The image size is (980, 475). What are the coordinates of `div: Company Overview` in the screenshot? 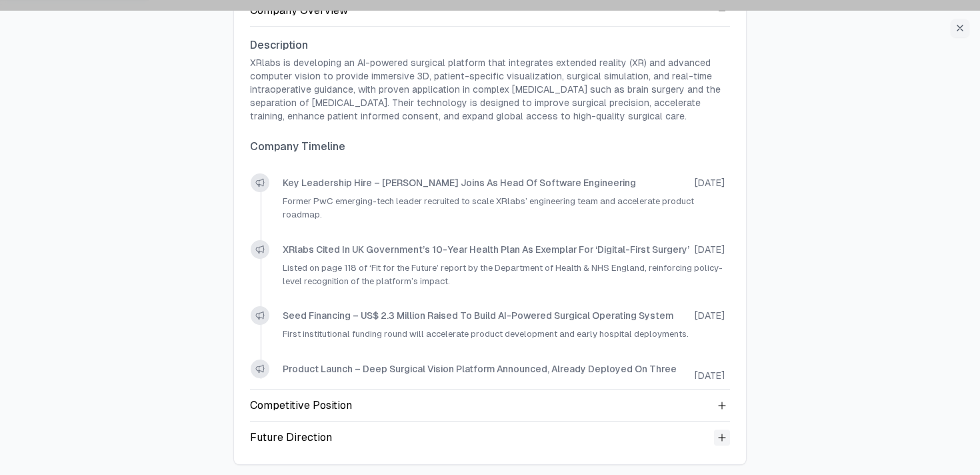 It's located at (299, 11).